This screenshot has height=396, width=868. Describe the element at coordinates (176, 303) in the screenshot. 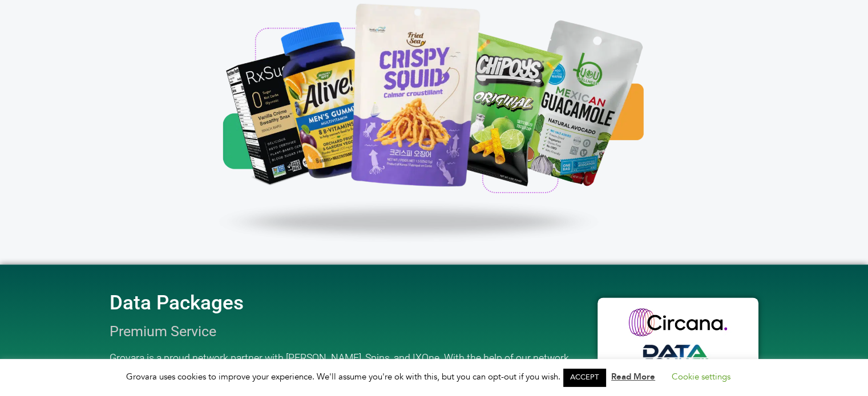

I see `h2: Data Packages` at that location.